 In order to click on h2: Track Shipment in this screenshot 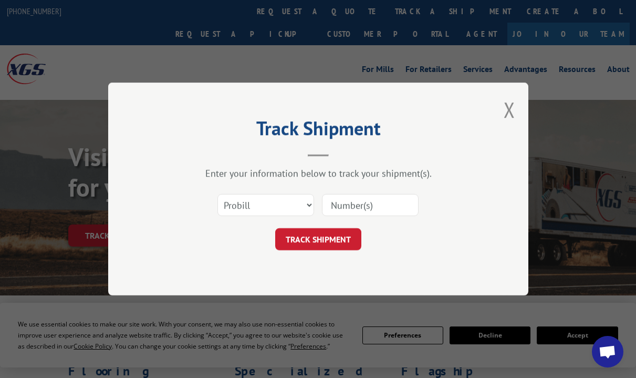, I will do `click(318, 131)`.